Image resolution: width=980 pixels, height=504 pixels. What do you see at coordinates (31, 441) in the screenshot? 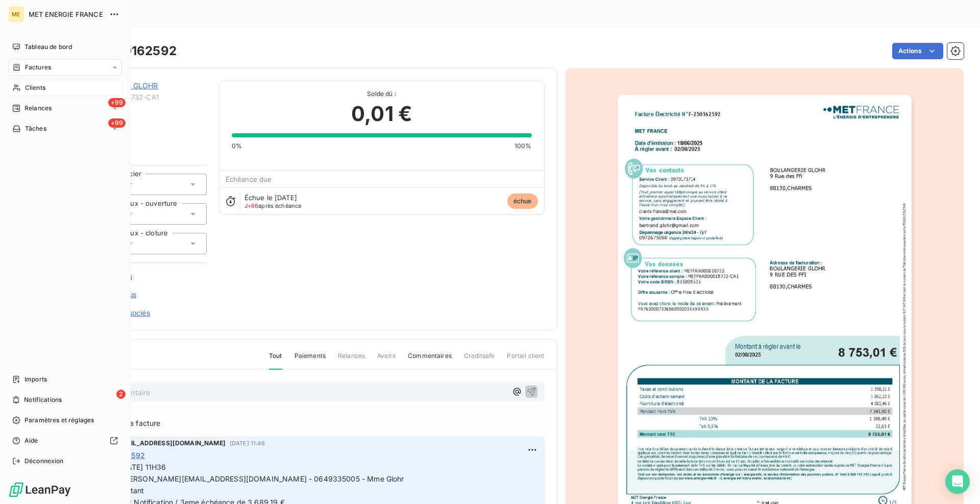
I see `span: Aide` at bounding box center [31, 441].